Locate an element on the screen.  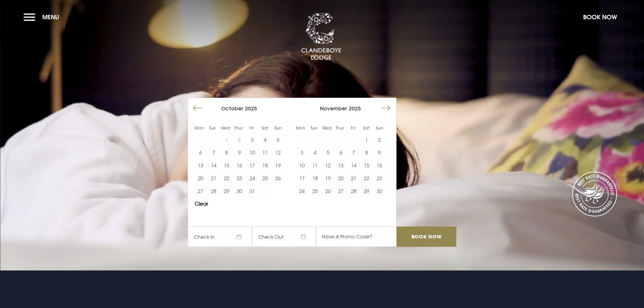
button: 13 is located at coordinates (340, 165).